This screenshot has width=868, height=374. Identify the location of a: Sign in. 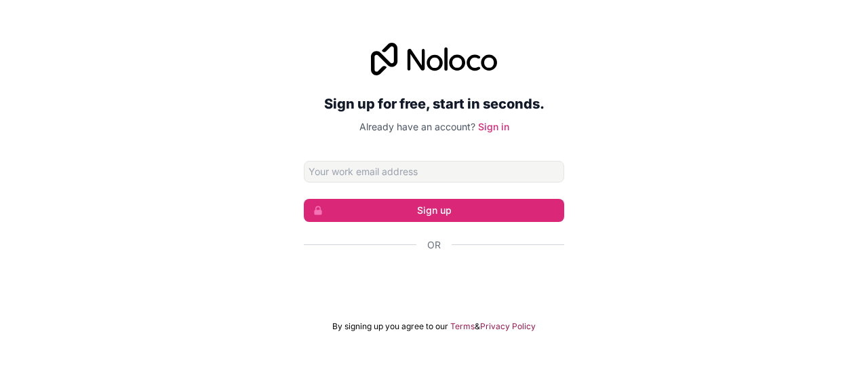
(494, 126).